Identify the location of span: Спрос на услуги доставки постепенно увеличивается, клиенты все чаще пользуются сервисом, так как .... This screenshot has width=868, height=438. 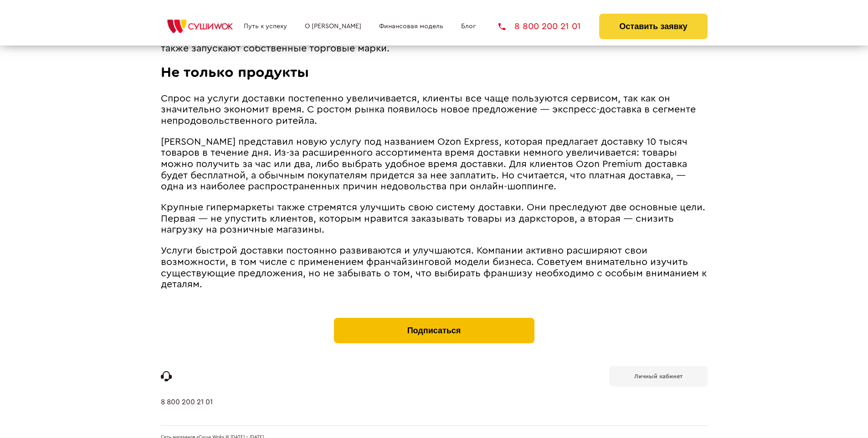
(429, 110).